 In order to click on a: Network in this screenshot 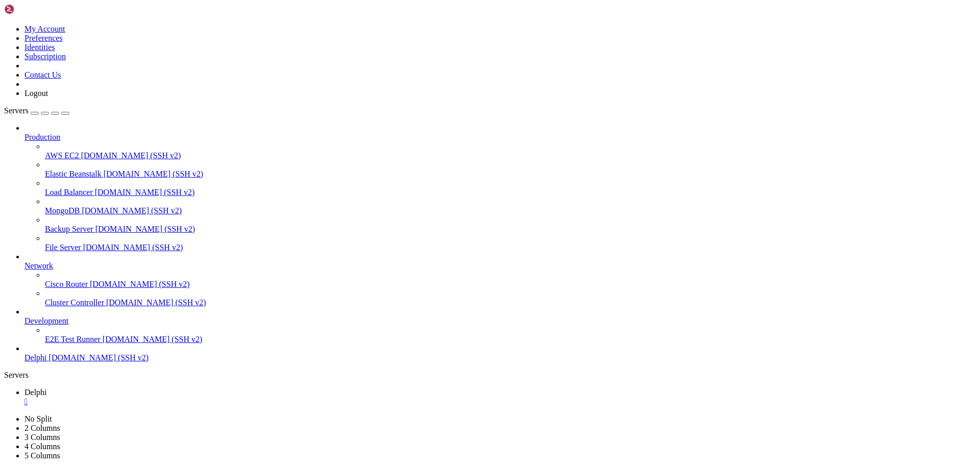, I will do `click(500, 266)`.